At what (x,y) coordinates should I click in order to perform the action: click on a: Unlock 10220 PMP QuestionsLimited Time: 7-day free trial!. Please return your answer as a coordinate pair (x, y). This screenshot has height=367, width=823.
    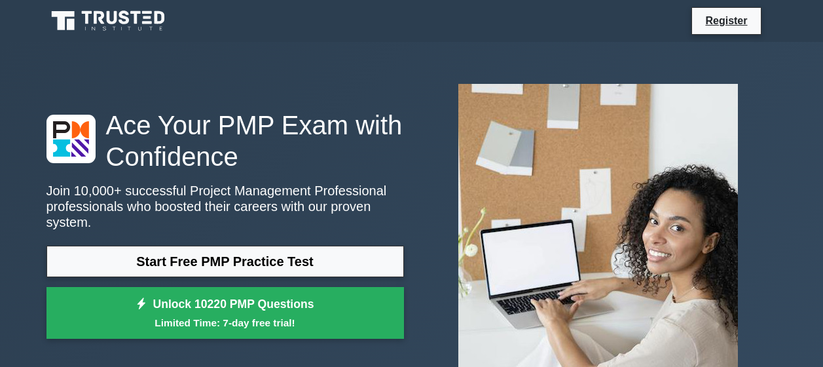
    Looking at the image, I should click on (225, 313).